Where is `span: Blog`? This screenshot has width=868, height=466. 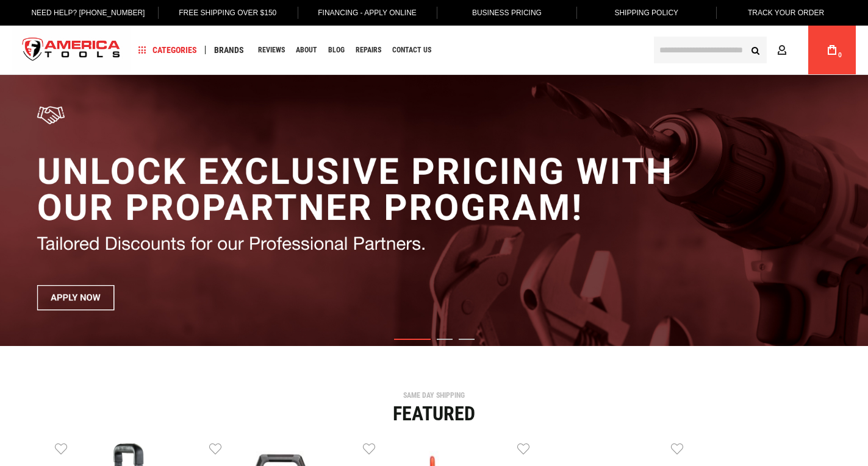 span: Blog is located at coordinates (336, 50).